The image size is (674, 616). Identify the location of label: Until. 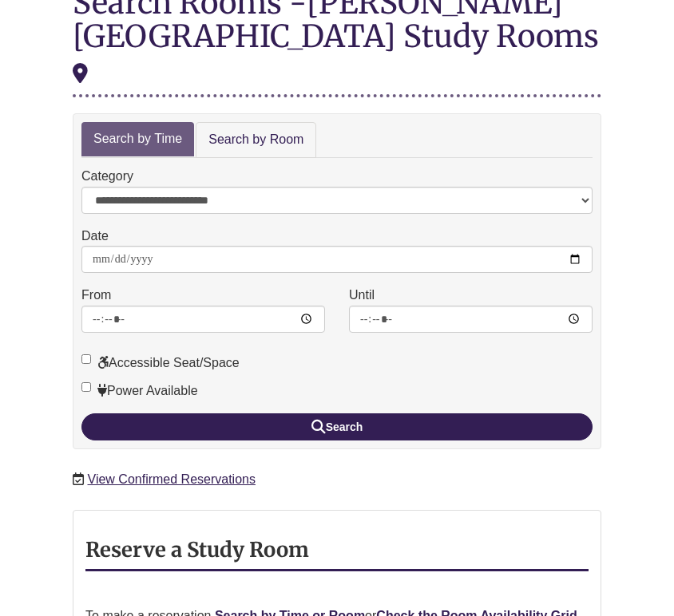
(362, 295).